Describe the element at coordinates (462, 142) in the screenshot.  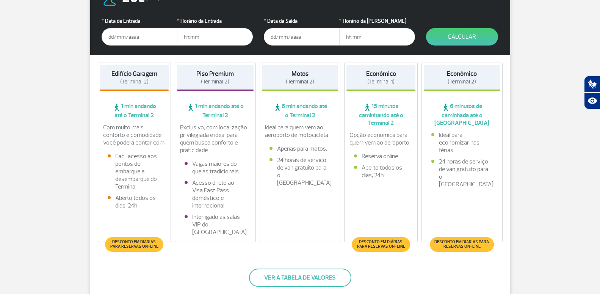
I see `li: Ideal para economizar nas férias` at that location.